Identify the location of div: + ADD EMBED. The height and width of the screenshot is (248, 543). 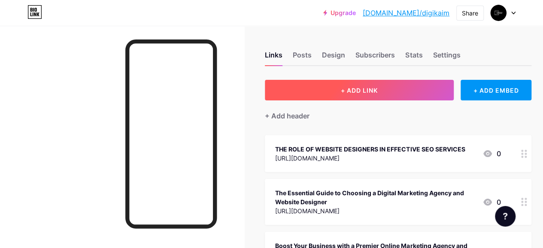
(496, 90).